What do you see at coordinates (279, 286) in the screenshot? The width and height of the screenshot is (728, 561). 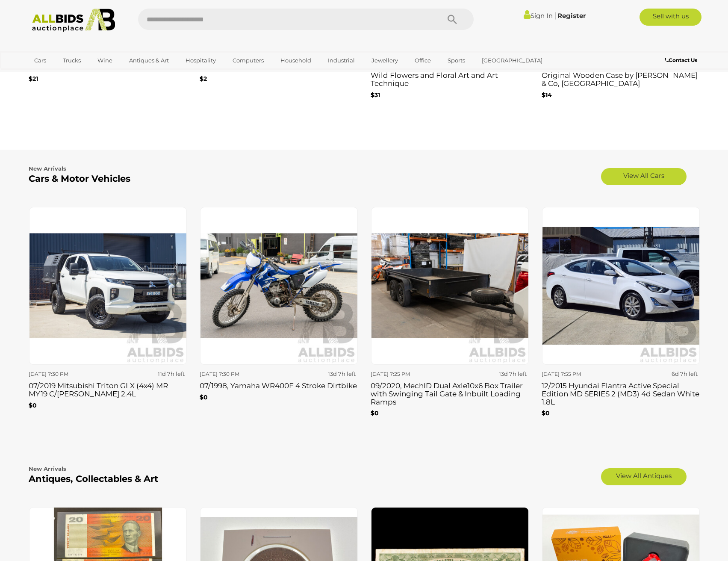 I see `img: 07/1998, Yamaha WR400F 4 Stroke Dirtbike` at bounding box center [279, 286].